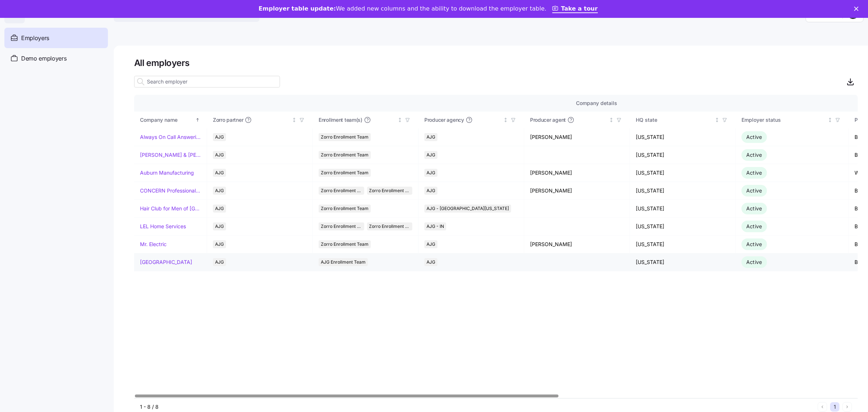 The width and height of the screenshot is (868, 412). I want to click on a: Always On Call Answering Service, so click(171, 137).